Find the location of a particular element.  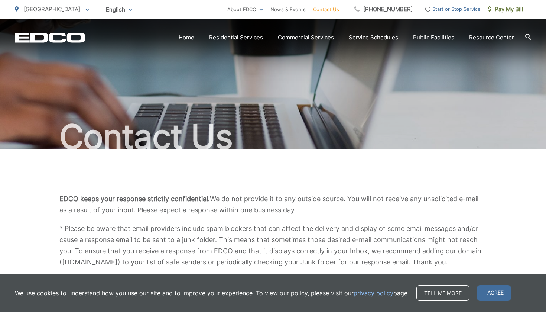

a: Commercial Services is located at coordinates (306, 38).